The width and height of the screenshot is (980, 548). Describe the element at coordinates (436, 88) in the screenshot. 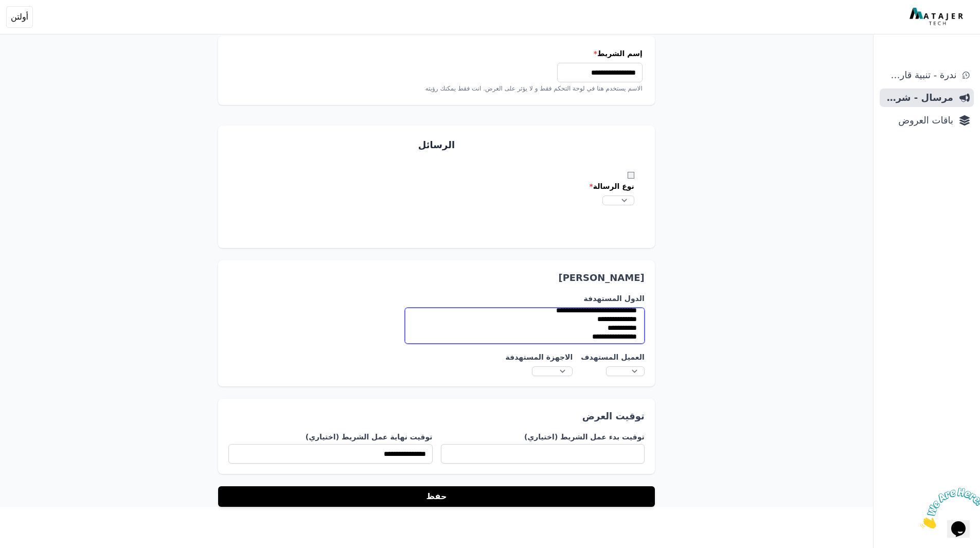

I see `div: الاسم يستخدم هنا في لوحة التحكم فقط و لا يؤثر على العرض. انت فقط يمكنك رؤيته` at that location.